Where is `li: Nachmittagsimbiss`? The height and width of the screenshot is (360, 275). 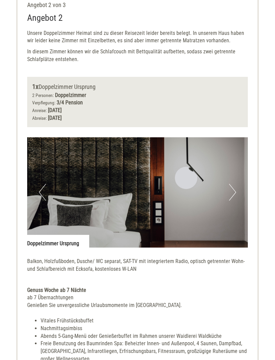
li: Nachmittagsimbiss is located at coordinates (144, 329).